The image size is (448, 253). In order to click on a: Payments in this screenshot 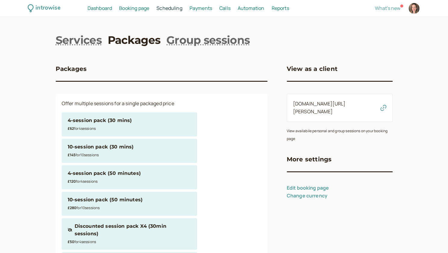, I will do `click(201, 8)`.